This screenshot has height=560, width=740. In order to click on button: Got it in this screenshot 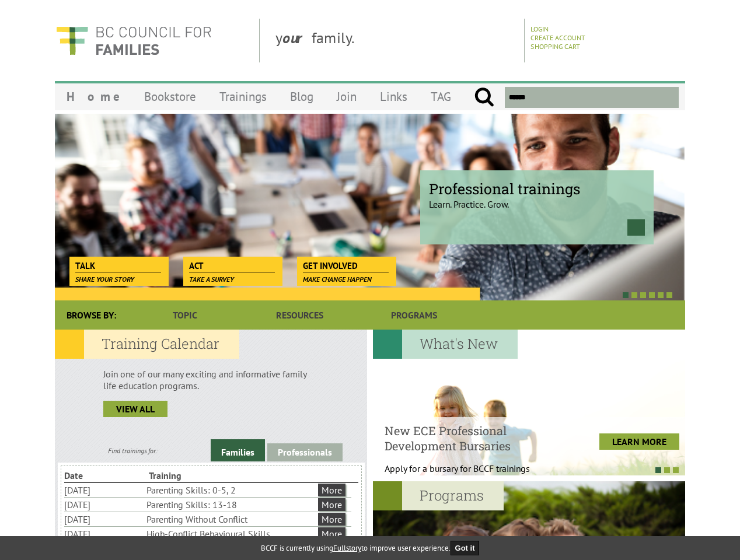, I will do `click(465, 548)`.